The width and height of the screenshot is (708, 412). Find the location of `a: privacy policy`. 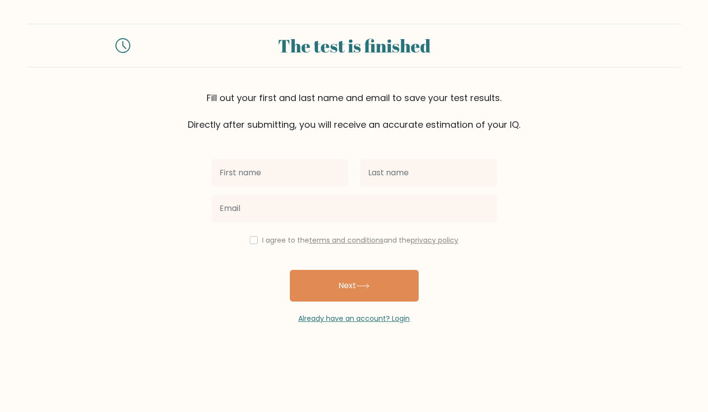

a: privacy policy is located at coordinates (434, 240).